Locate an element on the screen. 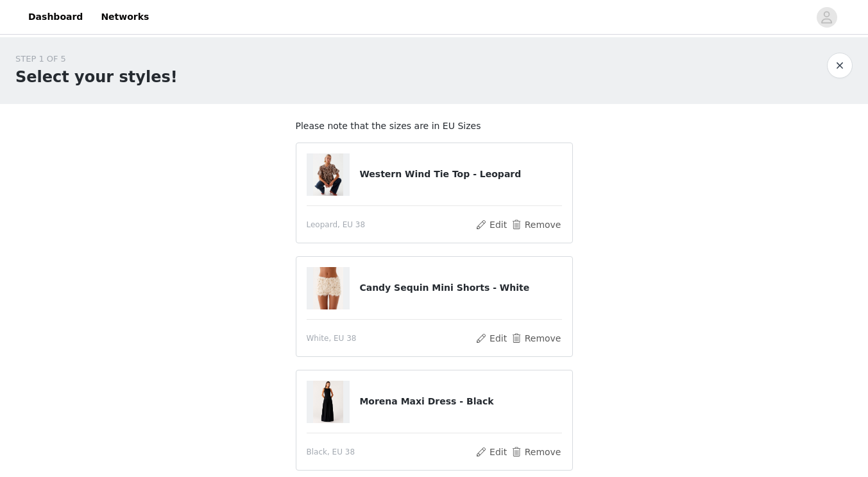 The width and height of the screenshot is (868, 477). div: avatar is located at coordinates (827, 18).